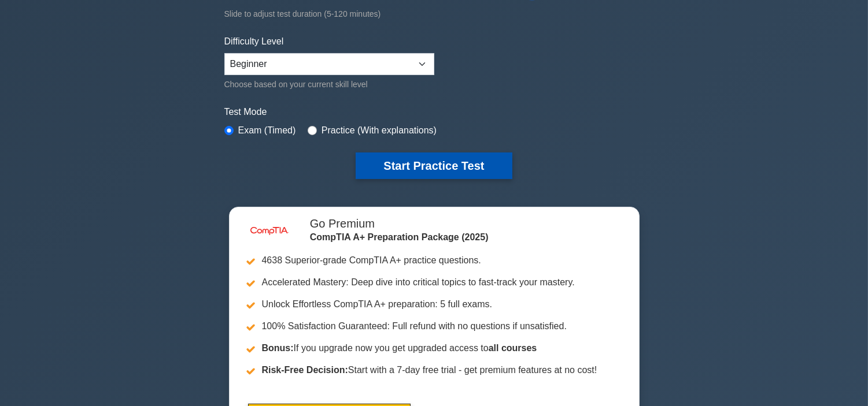 The image size is (868, 406). Describe the element at coordinates (434, 166) in the screenshot. I see `button: Start Practice Test` at that location.